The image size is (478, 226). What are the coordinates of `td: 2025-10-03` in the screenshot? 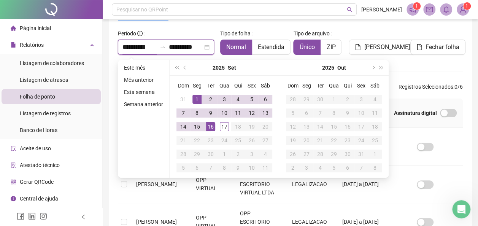 It's located at (361, 99).